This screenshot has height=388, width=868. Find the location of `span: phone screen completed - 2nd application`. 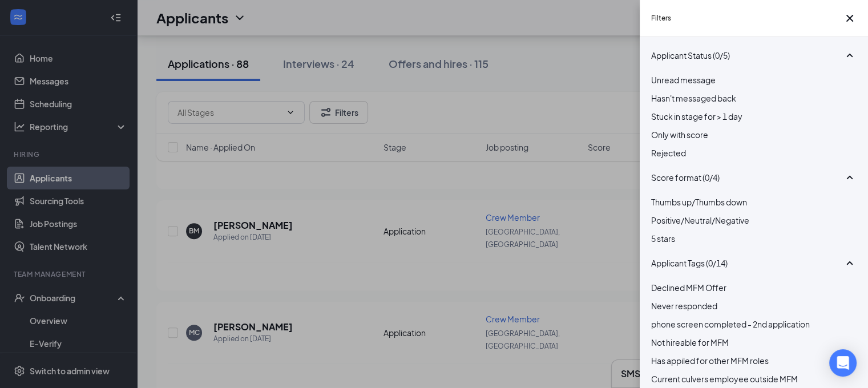

span: phone screen completed - 2nd application is located at coordinates (730, 325).